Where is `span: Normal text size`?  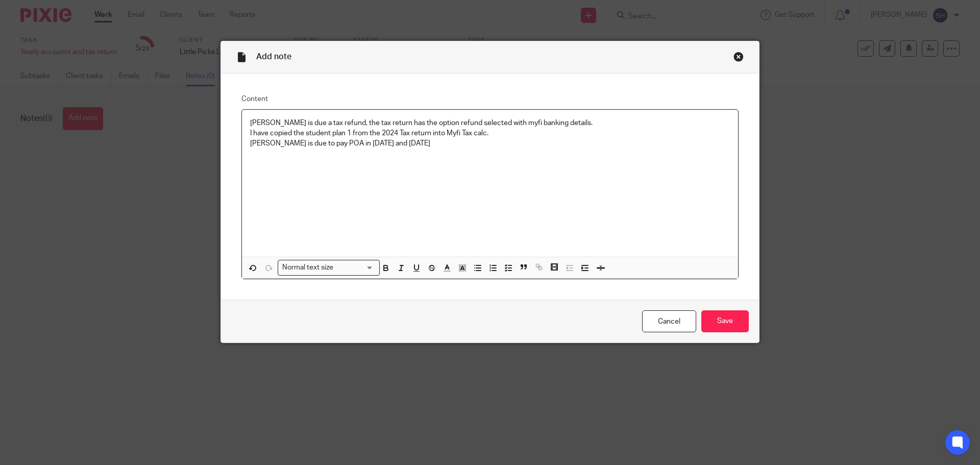
span: Normal text size is located at coordinates (308, 268).